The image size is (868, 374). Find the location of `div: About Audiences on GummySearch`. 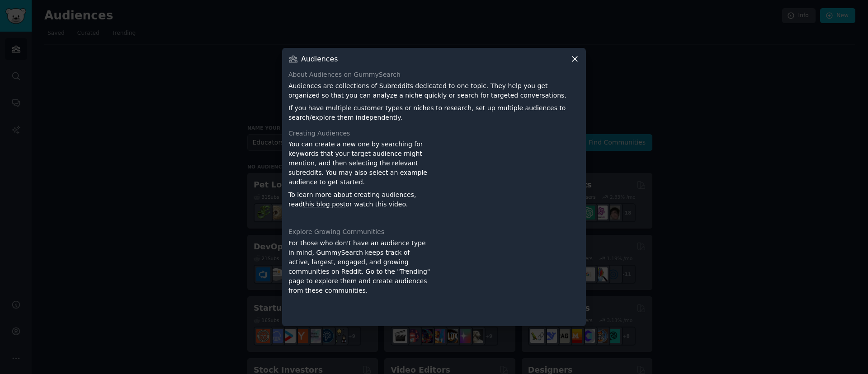

div: About Audiences on GummySearch is located at coordinates (434, 74).